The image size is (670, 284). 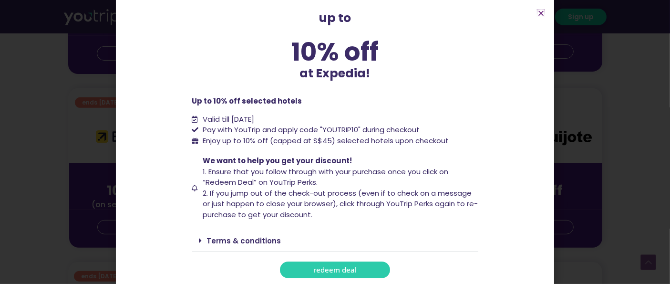 I want to click on span: Enjoy up to 10% off (capped at S$45) selected hotels upon checkout, so click(x=324, y=141).